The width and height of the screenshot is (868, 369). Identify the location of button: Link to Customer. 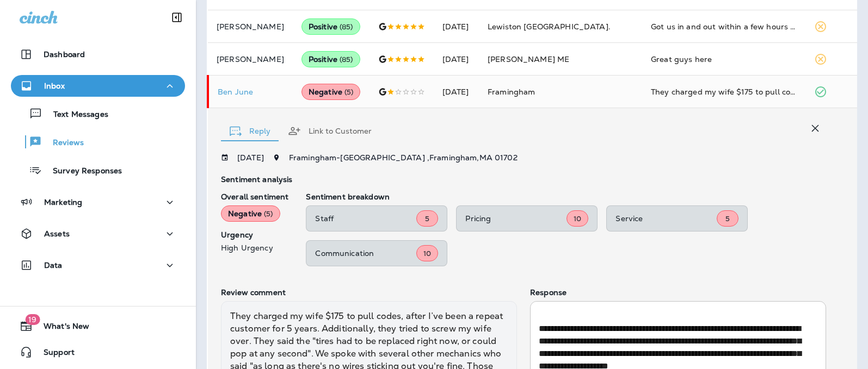
(330, 131).